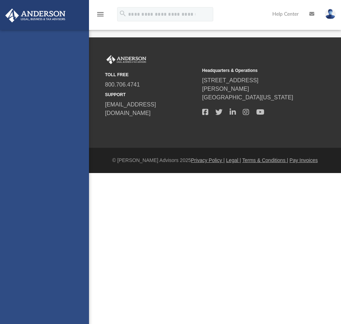  What do you see at coordinates (151, 95) in the screenshot?
I see `small: SUPPORT` at bounding box center [151, 95].